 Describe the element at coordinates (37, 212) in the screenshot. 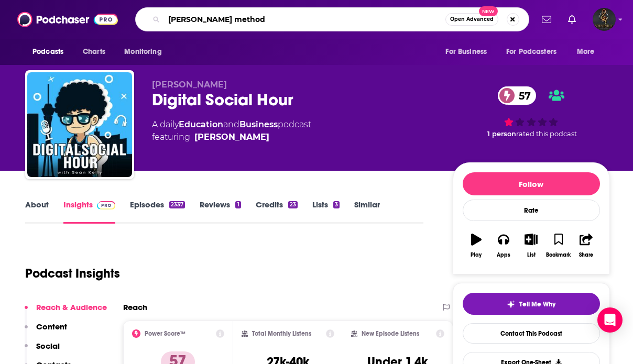

I see `a: About` at that location.